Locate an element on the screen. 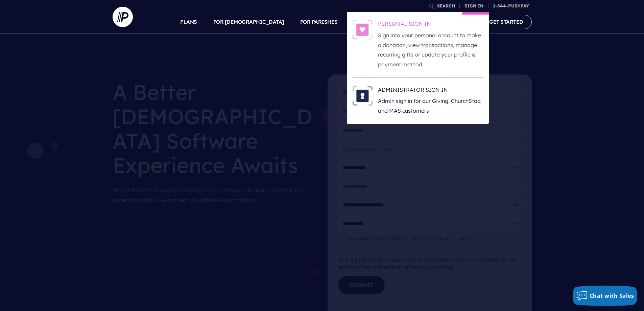 The width and height of the screenshot is (644, 311). a: ADMINISTRATOR SIGN IN - Illustration ADMINISTRATOR SIGN IN Admin sign in for our Giving, ChurchSt... is located at coordinates (418, 101).